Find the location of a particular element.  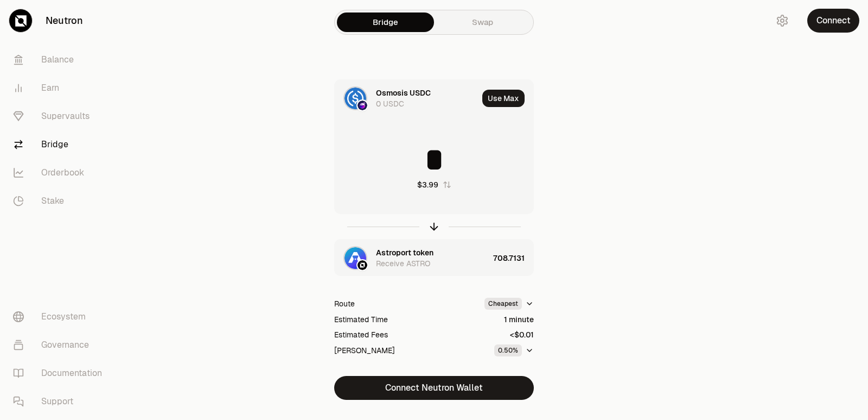

img: Osmosis Logo is located at coordinates (363, 105).